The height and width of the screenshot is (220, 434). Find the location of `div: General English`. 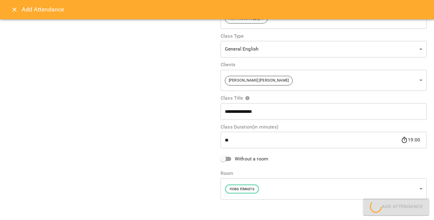

div: General English is located at coordinates (324, 49).